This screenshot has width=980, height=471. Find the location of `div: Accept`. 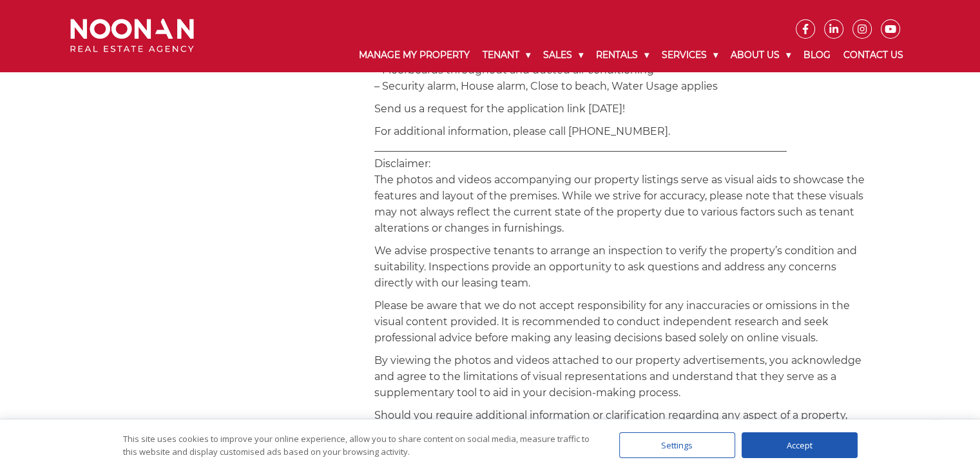

div: Accept is located at coordinates (800, 445).